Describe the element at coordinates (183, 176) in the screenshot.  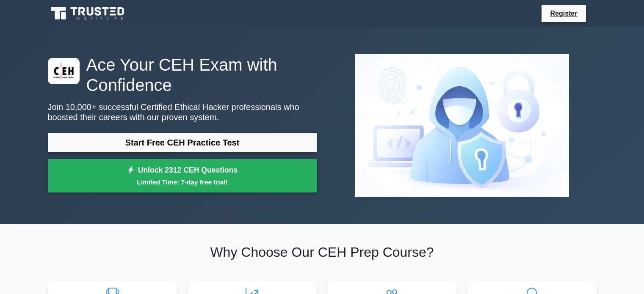
I see `a: Unlock 2312 CEH QuestionsLimited Time: 7-day free trial!` at that location.